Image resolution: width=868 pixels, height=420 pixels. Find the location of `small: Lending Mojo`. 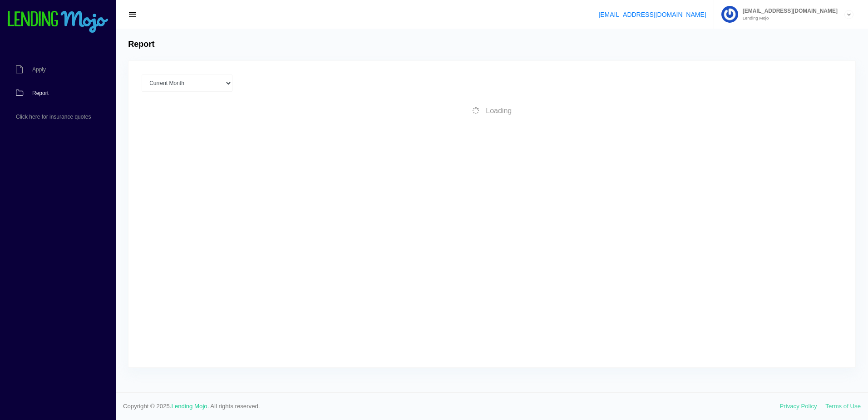

small: Lending Mojo is located at coordinates (788, 18).